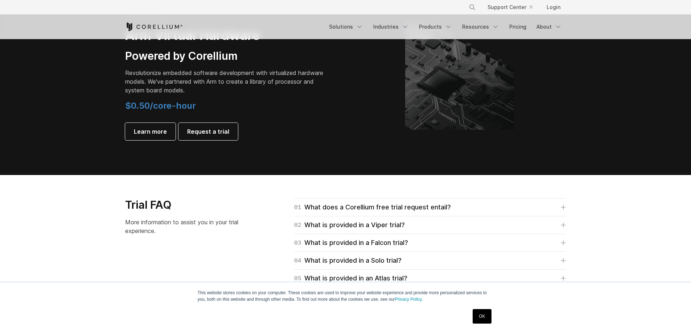 Image resolution: width=691 pixels, height=333 pixels. What do you see at coordinates (351, 243) in the screenshot?
I see `div: What is provided in a Falcon trial?` at bounding box center [351, 243].